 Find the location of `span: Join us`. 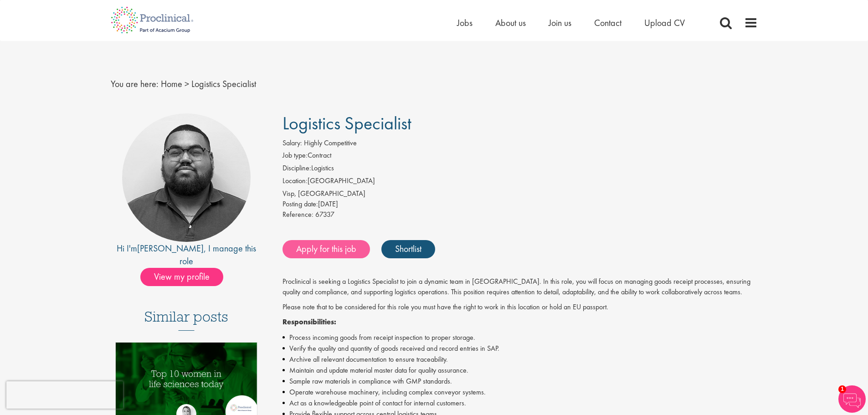

span: Join us is located at coordinates (560, 23).